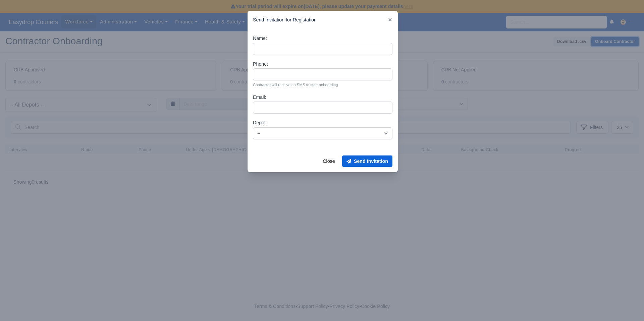 The height and width of the screenshot is (321, 644). Describe the element at coordinates (260, 97) in the screenshot. I see `label: Email:` at that location.